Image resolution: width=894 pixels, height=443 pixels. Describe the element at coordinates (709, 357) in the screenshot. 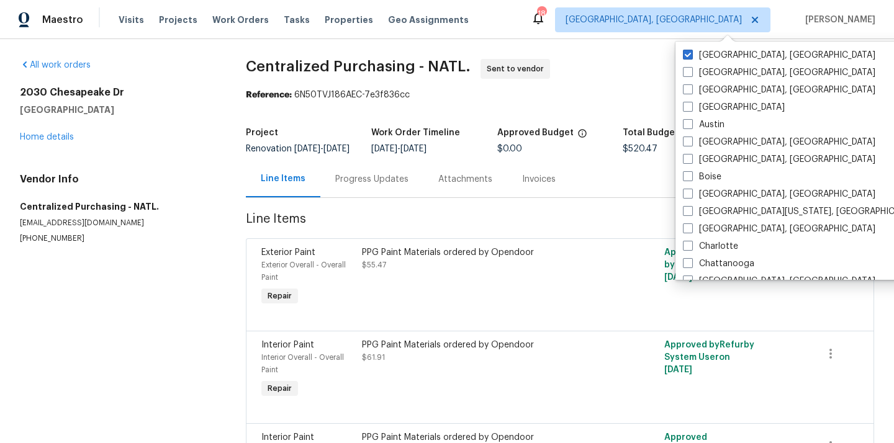

I see `span: Approved by Refurby System User on` at that location.